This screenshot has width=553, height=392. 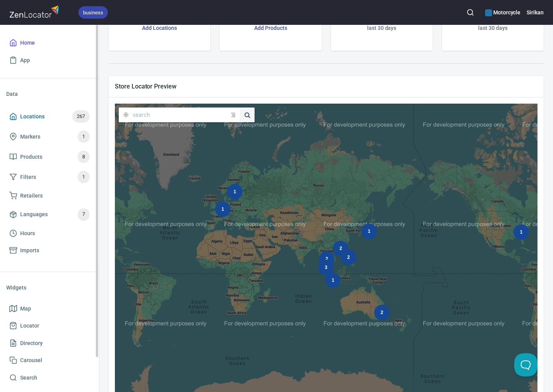 I want to click on div: business, so click(x=93, y=13).